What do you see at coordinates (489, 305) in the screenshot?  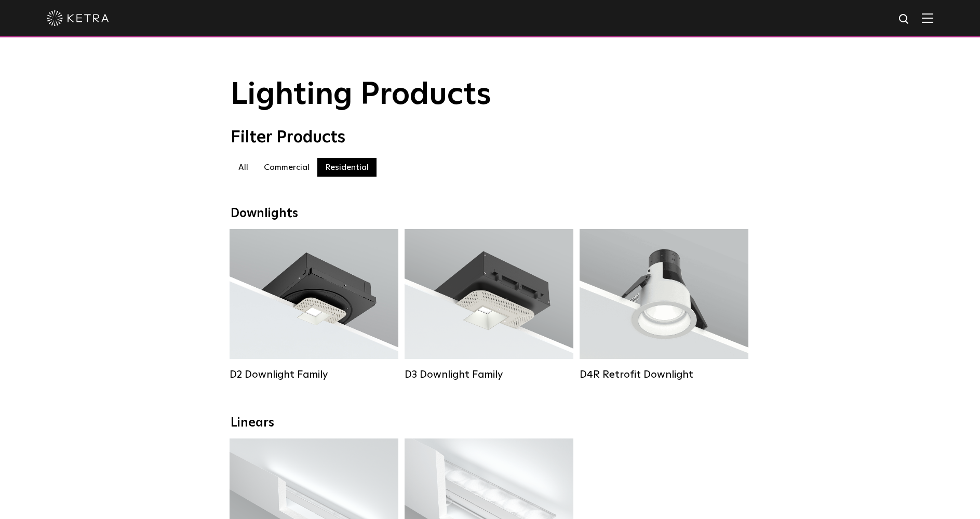 I see `a: D3 Downlight Family Lumen Output:700 / 900 / 1100Colors:White / Black / Silver / Bronze / Paintab...` at bounding box center [489, 305].